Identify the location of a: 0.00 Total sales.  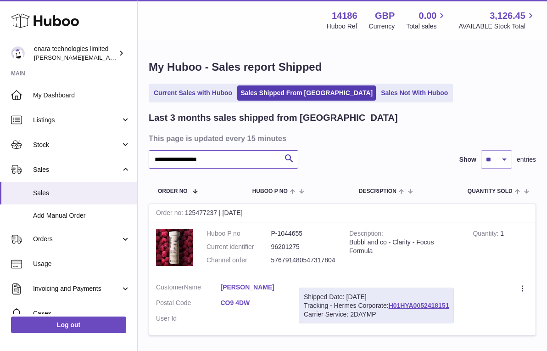
(426, 20).